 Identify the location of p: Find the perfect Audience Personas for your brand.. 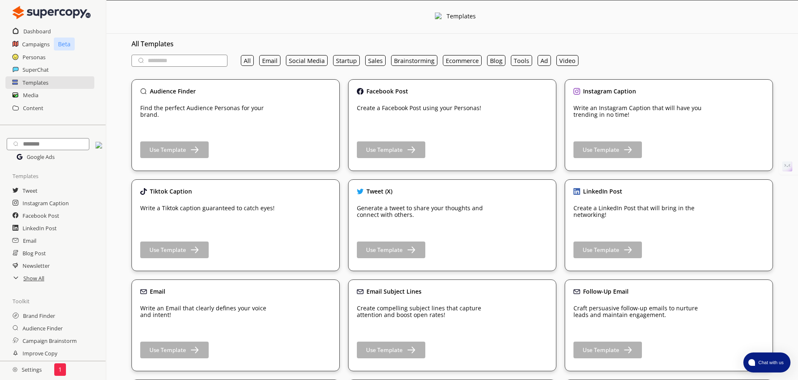
(209, 111).